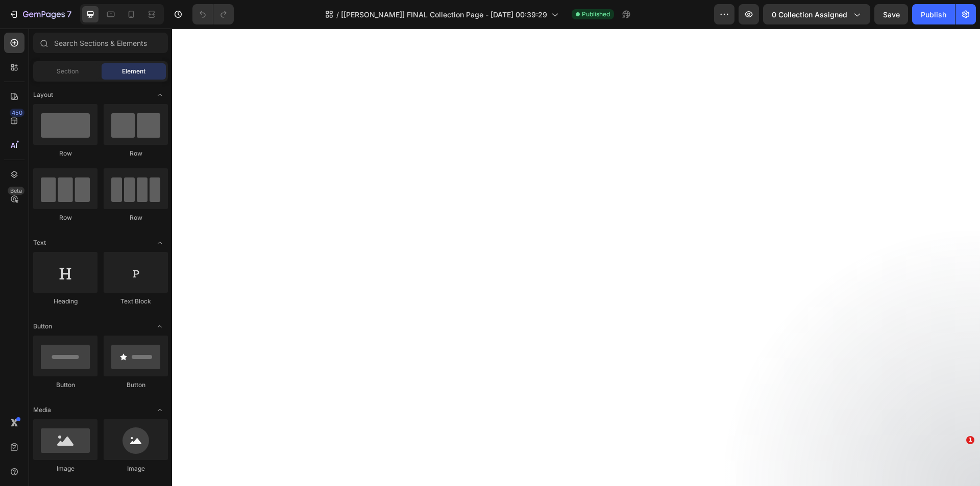  Describe the element at coordinates (67, 71) in the screenshot. I see `span: Section` at that location.